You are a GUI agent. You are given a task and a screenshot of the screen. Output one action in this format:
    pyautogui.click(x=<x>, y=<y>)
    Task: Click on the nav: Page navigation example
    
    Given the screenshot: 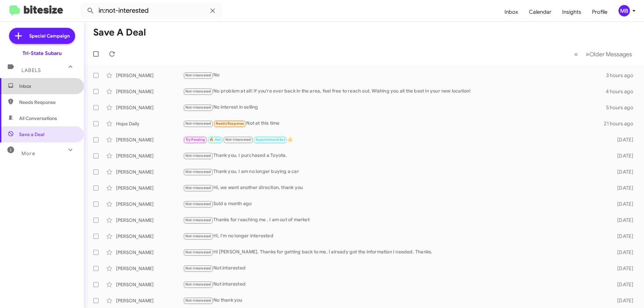 What is the action you would take?
    pyautogui.click(x=603, y=54)
    